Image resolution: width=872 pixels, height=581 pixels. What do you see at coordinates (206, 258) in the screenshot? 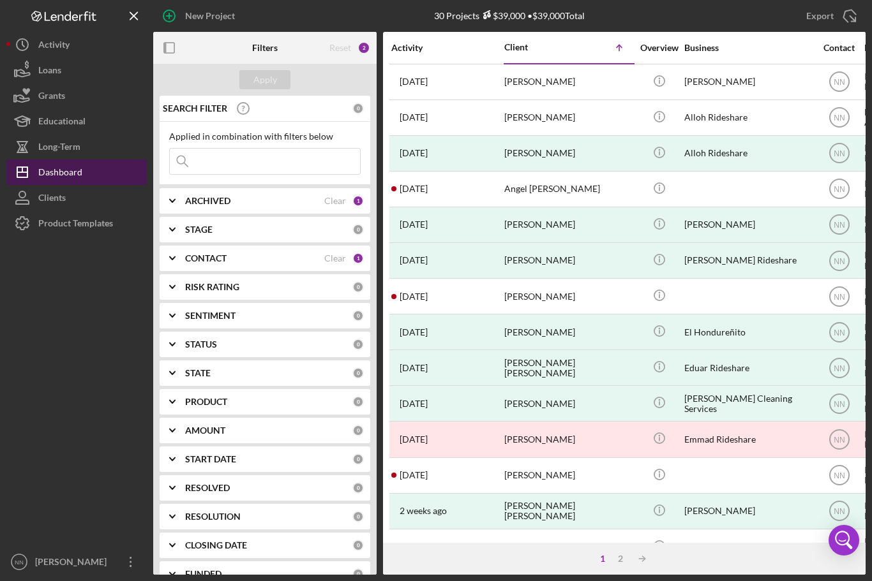
I see `b: CONTACT` at bounding box center [206, 258].